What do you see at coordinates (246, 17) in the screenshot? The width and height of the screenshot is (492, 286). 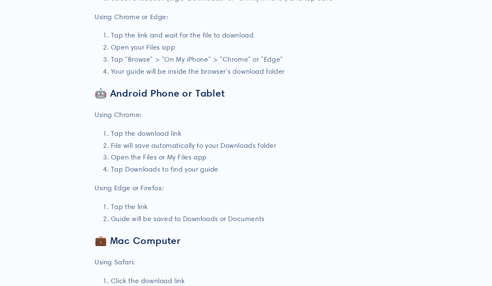 I see `p: Using Chrome or Edge:` at bounding box center [246, 17].